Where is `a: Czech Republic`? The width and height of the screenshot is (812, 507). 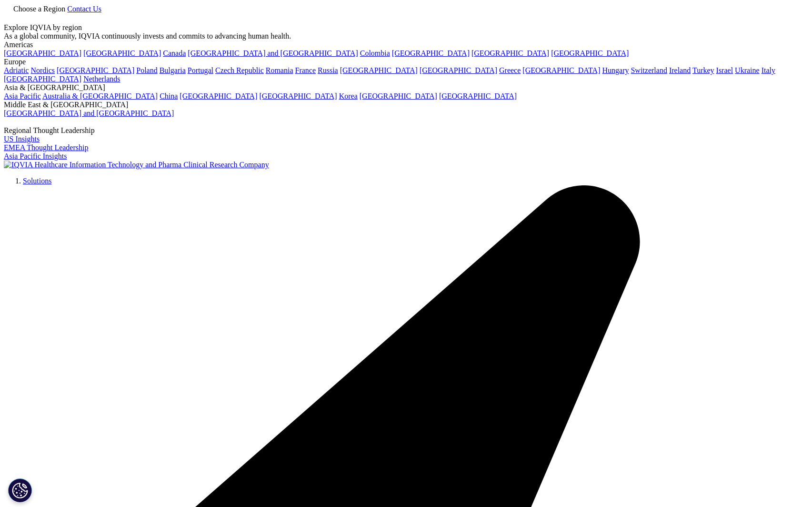 a: Czech Republic is located at coordinates (240, 70).